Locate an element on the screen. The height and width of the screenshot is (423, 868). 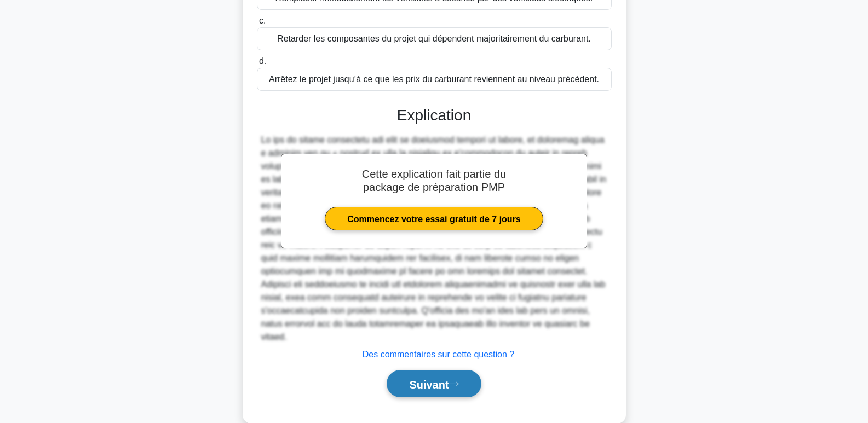
a: Commencez votre essai gratuit de 7 jours is located at coordinates (434, 218).